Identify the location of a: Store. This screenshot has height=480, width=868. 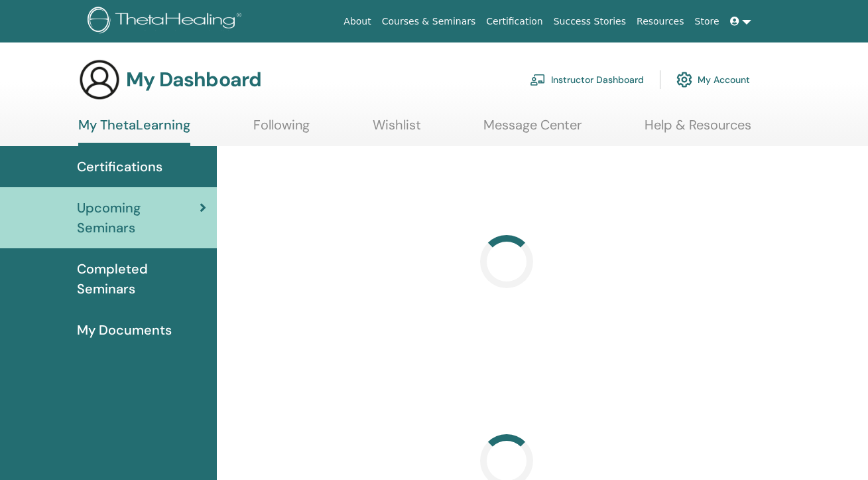
(707, 21).